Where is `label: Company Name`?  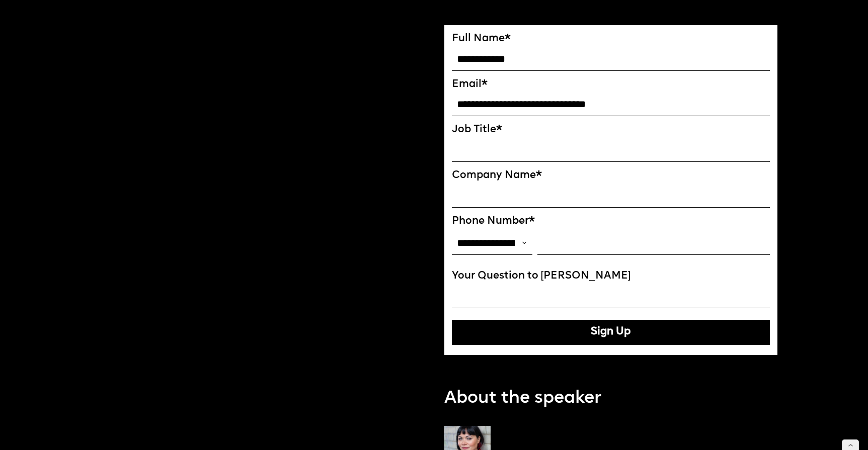 label: Company Name is located at coordinates (611, 176).